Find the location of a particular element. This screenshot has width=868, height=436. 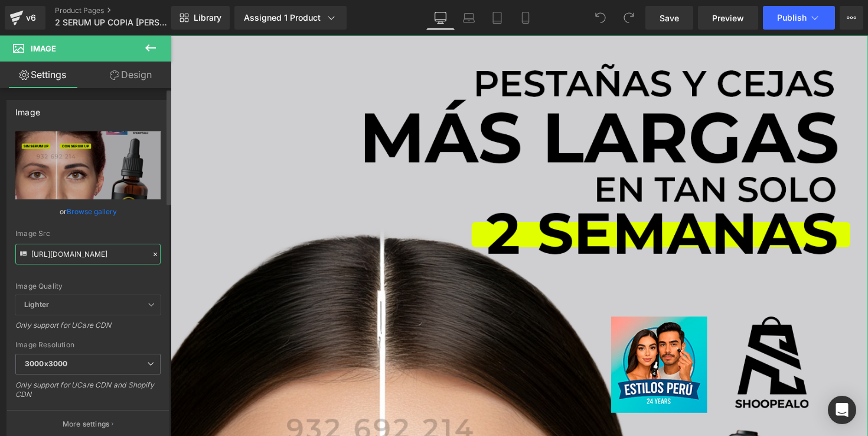

a: v6 is located at coordinates (25, 18).